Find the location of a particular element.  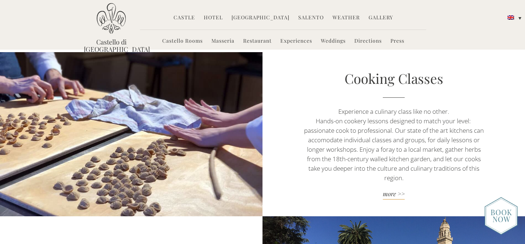

img: new-booknow.png is located at coordinates (501, 216).